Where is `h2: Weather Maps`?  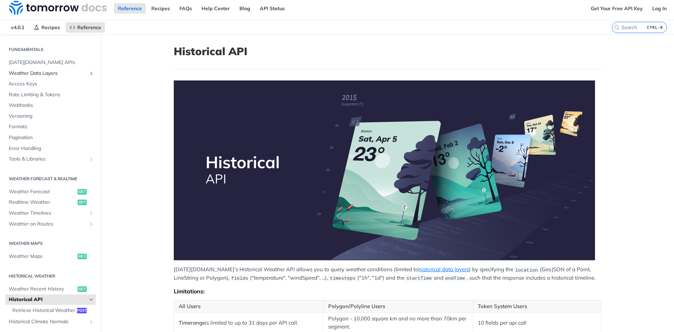
h2: Weather Maps is located at coordinates (51, 243).